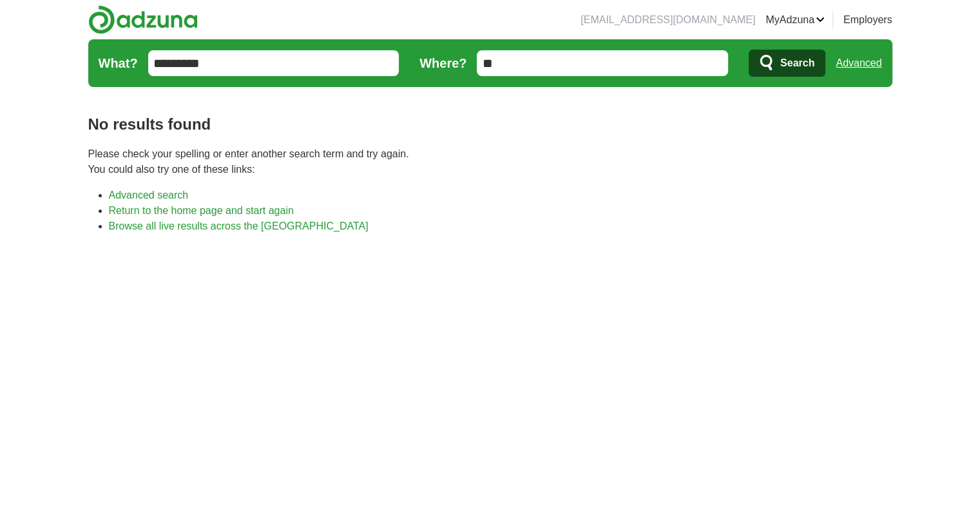  Describe the element at coordinates (490, 124) in the screenshot. I see `h1: No results found` at that location.